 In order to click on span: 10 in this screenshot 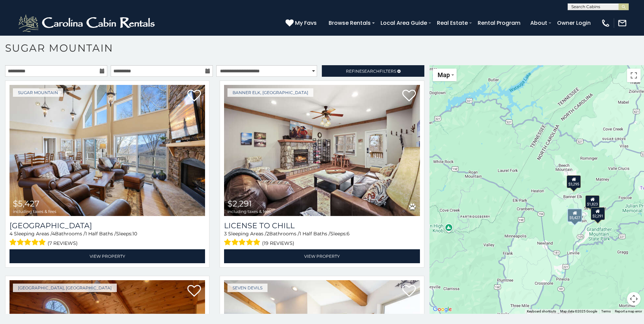, I will do `click(135, 233)`.